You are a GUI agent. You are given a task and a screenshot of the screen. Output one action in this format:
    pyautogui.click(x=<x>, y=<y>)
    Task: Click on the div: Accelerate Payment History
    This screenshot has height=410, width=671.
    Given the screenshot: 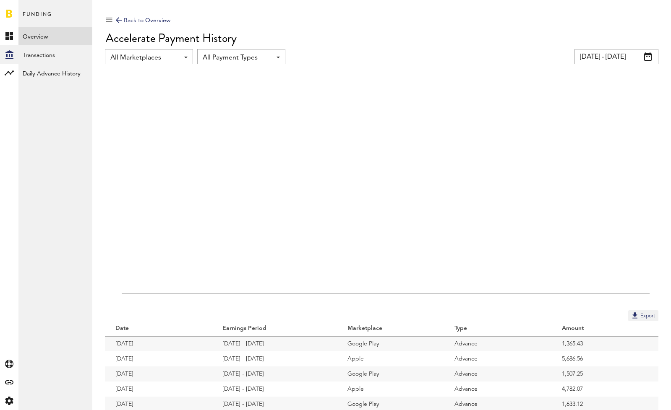 What is the action you would take?
    pyautogui.click(x=382, y=38)
    